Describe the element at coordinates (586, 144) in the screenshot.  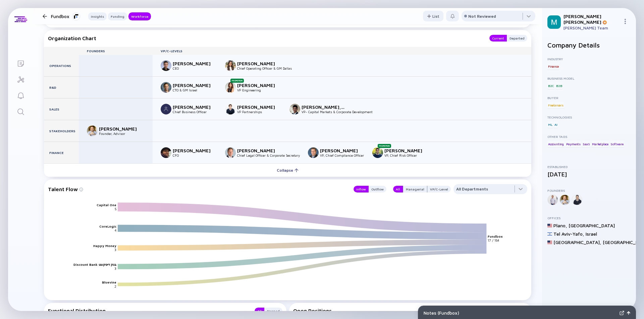
I see `div: SaaS` at that location.